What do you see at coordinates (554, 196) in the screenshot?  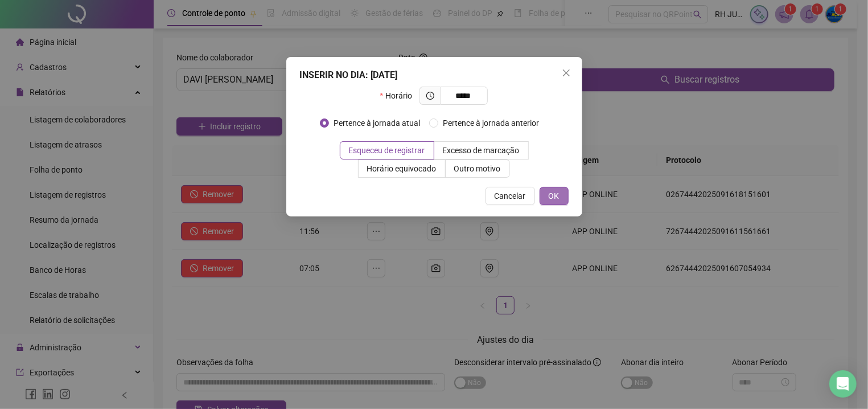 I see `button: OK` at bounding box center [554, 196].